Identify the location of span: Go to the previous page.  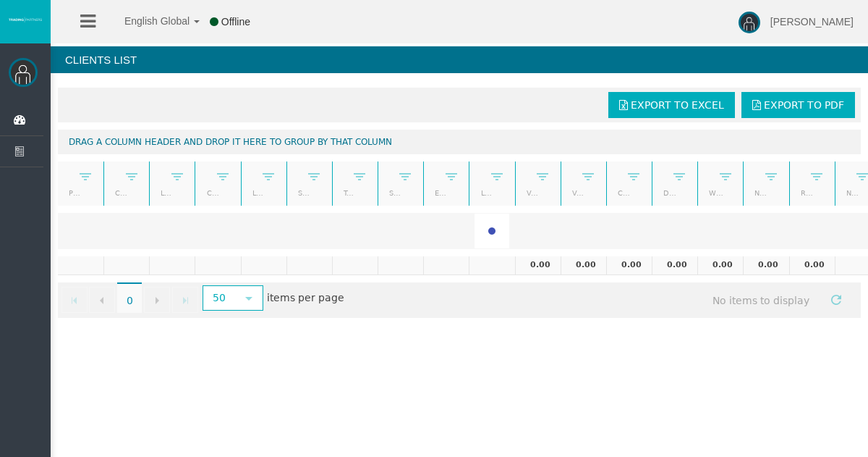
(102, 301).